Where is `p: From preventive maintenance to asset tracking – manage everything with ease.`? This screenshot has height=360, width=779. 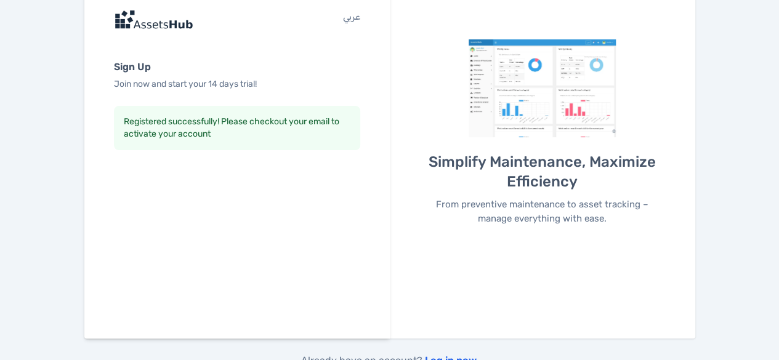 p: From preventive maintenance to asset tracking – manage everything with ease. is located at coordinates (542, 211).